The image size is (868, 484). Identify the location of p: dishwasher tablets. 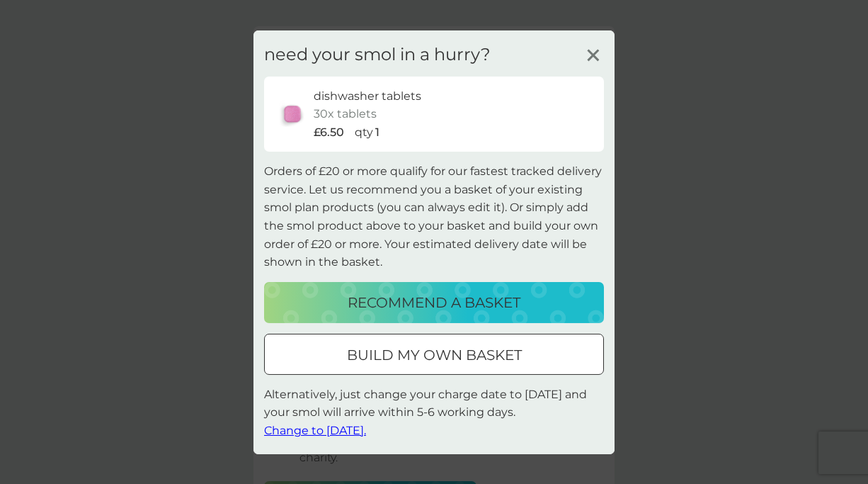
(368, 95).